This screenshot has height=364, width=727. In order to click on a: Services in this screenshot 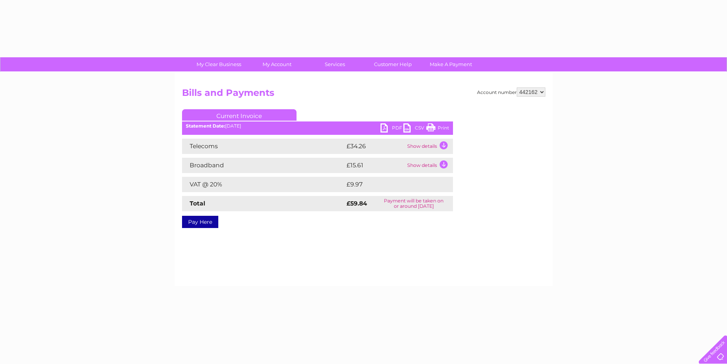, I will do `click(335, 64)`.